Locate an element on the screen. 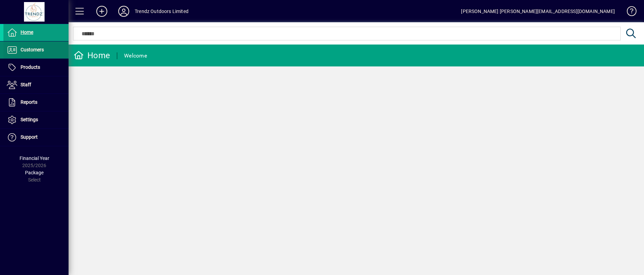  a: Reports is located at coordinates (36, 103).